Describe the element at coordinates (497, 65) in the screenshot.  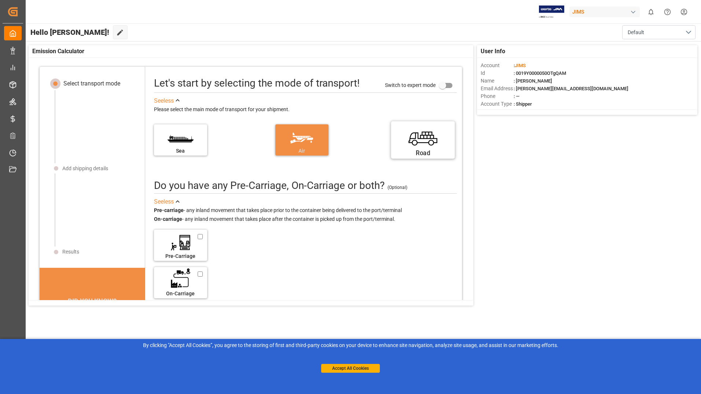
I see `span: Account` at that location.